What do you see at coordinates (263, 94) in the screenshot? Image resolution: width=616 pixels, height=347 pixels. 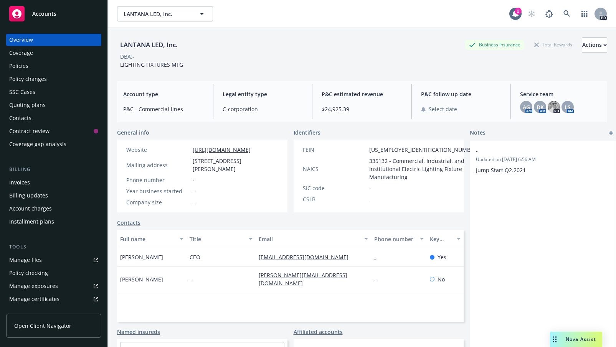 I see `span: Legal entity type` at bounding box center [263, 94].